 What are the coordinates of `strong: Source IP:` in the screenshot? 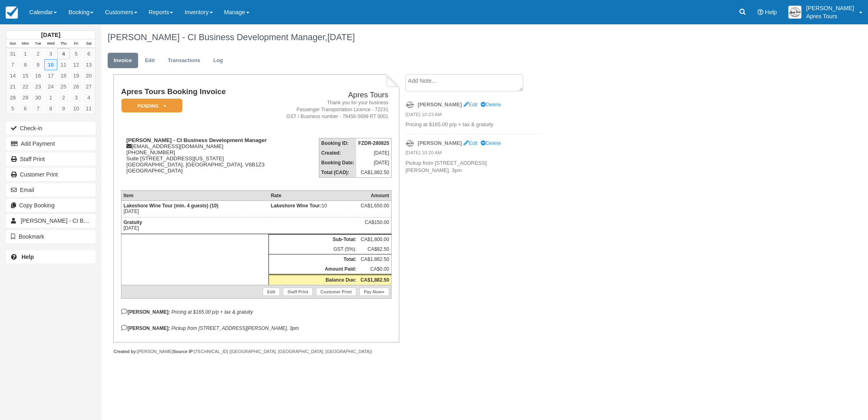 It's located at (183, 352).